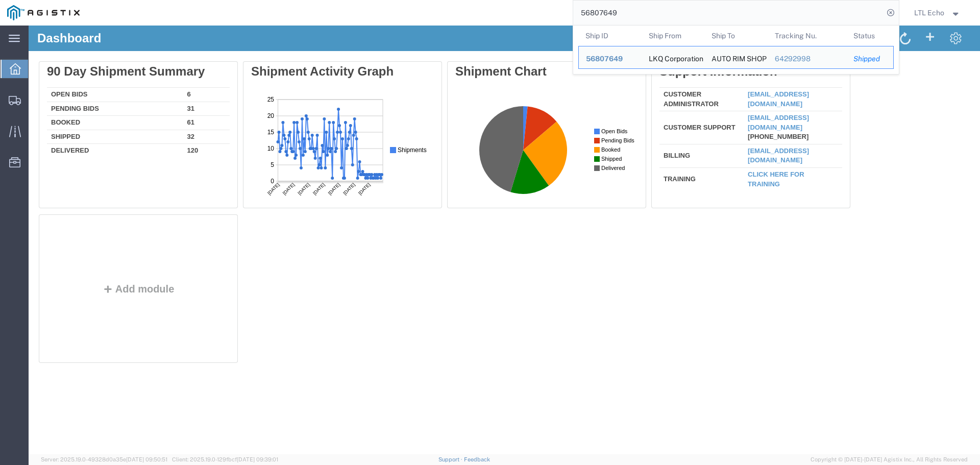 The width and height of the screenshot is (980, 465). What do you see at coordinates (159, 40) in the screenshot?
I see `text: Open Bids` at bounding box center [159, 40].